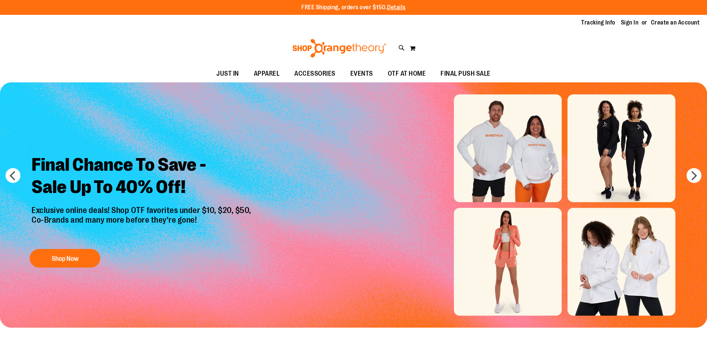 Image resolution: width=707 pixels, height=341 pixels. Describe the element at coordinates (142, 224) in the screenshot. I see `p: Exclusive online deals! Shop OTF favorites under $10, $20, $50, Co-Brands and many more before th...` at that location.